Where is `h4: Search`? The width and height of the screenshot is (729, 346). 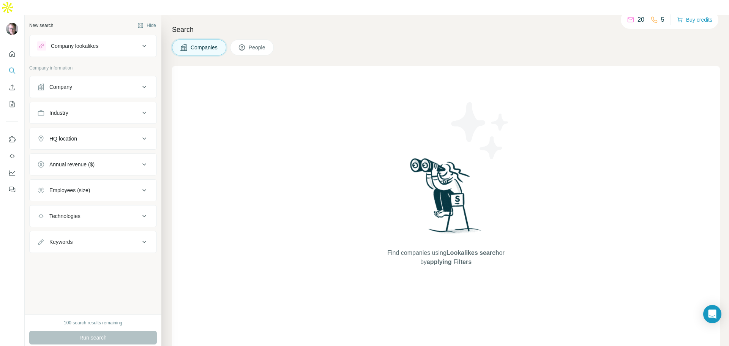 h4: Search is located at coordinates (446, 30).